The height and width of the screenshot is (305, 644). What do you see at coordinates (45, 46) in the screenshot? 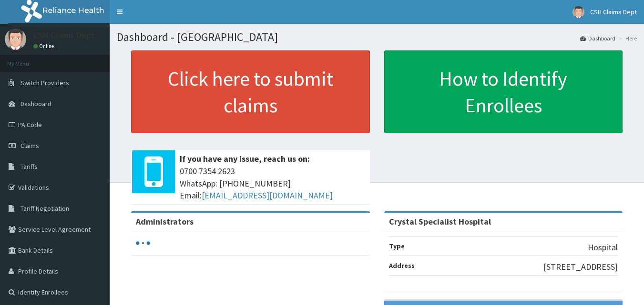
I see `a: Online` at bounding box center [45, 46].